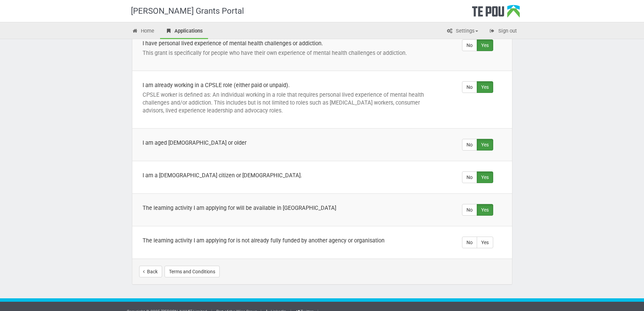 Image resolution: width=644 pixels, height=311 pixels. Describe the element at coordinates (288, 53) in the screenshot. I see `p: This grant is specifically for people who have their own experience of mental health challenges o...` at that location.